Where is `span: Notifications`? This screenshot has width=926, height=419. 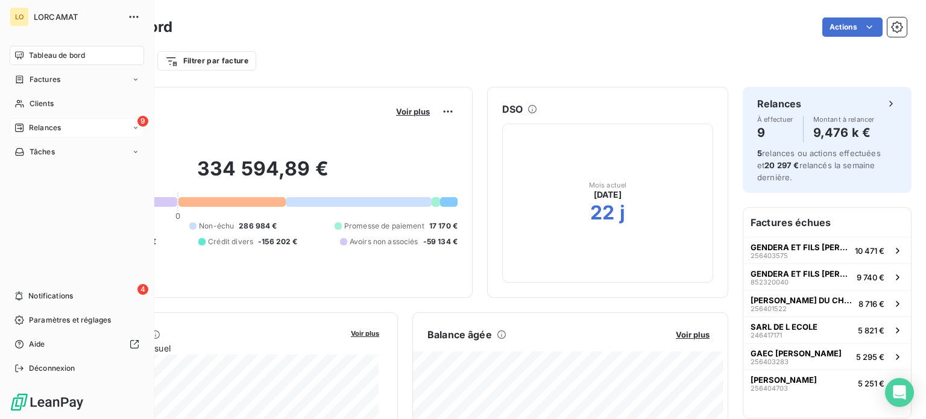
span: Notifications is located at coordinates (51, 296).